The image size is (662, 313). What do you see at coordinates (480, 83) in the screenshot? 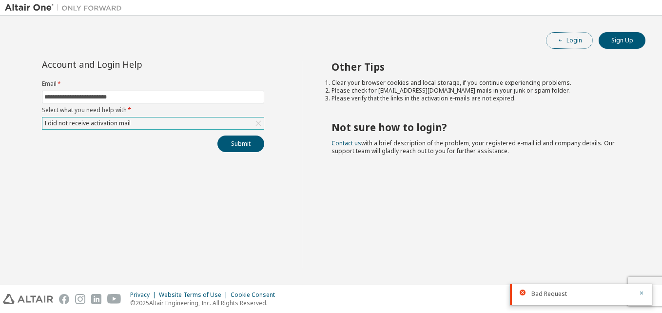
I see `li: Clear your browser cookies and local storage, if you continue experiencing problems.` at bounding box center [480, 83].